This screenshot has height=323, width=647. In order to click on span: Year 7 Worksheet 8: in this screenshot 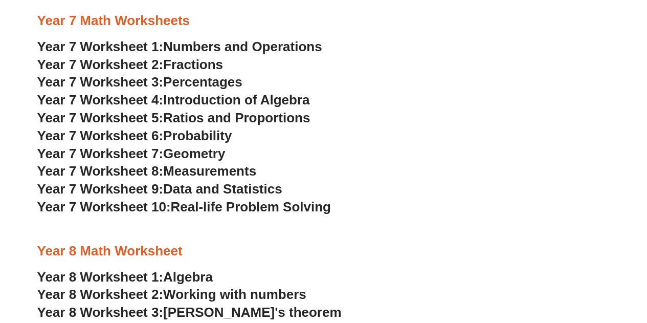, I will do `click(100, 171)`.